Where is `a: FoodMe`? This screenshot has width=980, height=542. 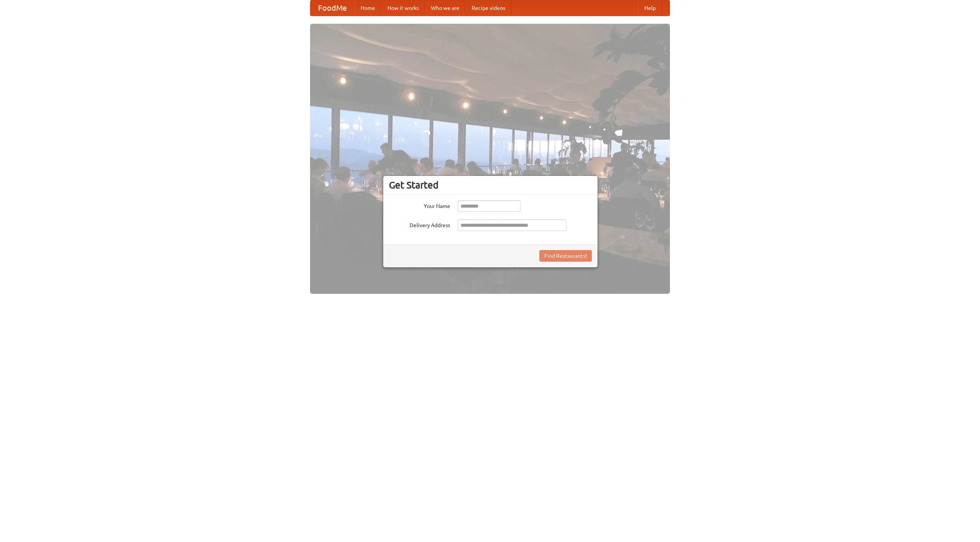 a: FoodMe is located at coordinates (332, 8).